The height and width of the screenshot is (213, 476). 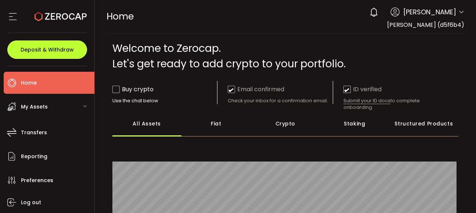 What do you see at coordinates (256, 89) in the screenshot?
I see `div: Email confirmed` at bounding box center [256, 89].